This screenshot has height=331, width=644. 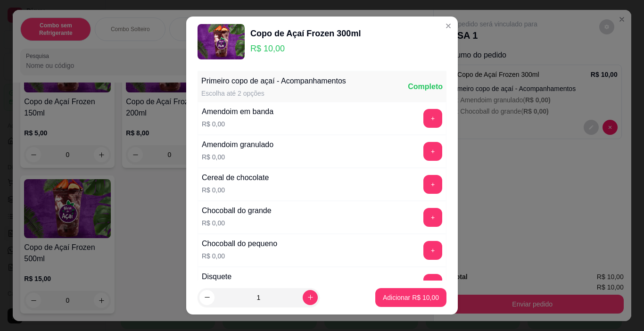 I want to click on div: Amendoim em banda, so click(x=238, y=112).